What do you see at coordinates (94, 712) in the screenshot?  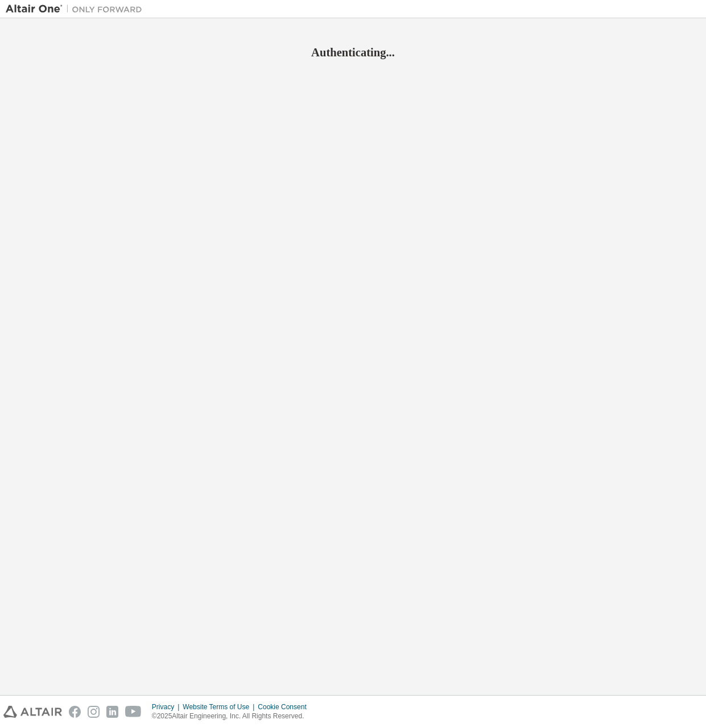 I see `img: instagram.svg` at bounding box center [94, 712].